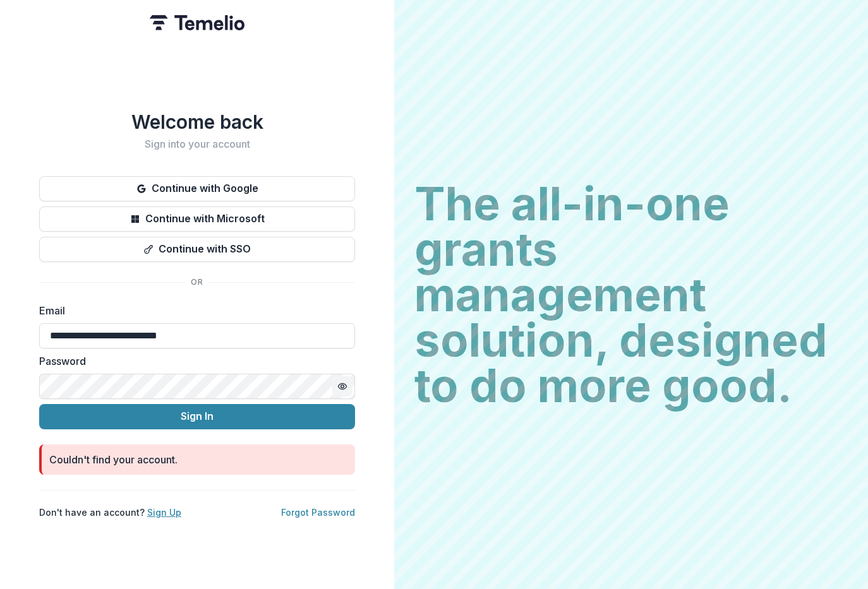 The image size is (868, 589). What do you see at coordinates (197, 23) in the screenshot?
I see `img: Temelio` at bounding box center [197, 23].